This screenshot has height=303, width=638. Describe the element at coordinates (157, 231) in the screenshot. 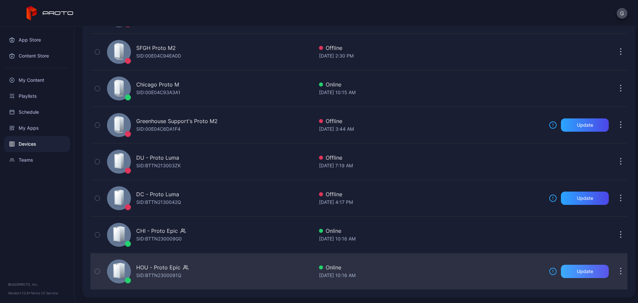

I see `div: CHI - Proto Epic` at that location.